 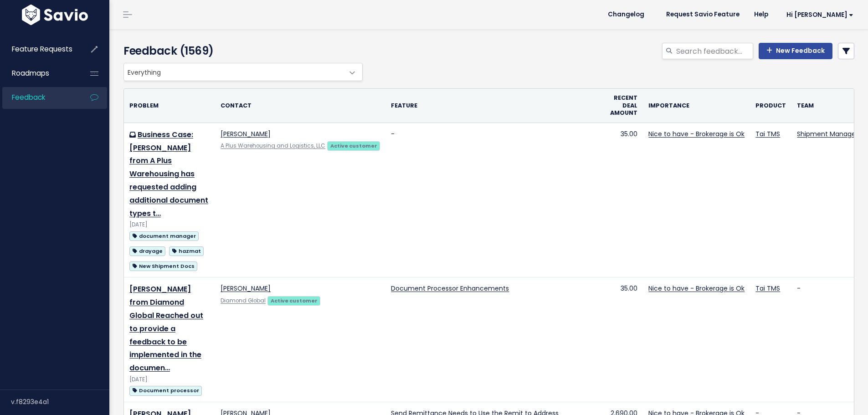 What do you see at coordinates (147, 251) in the screenshot?
I see `a: drayage` at bounding box center [147, 251].